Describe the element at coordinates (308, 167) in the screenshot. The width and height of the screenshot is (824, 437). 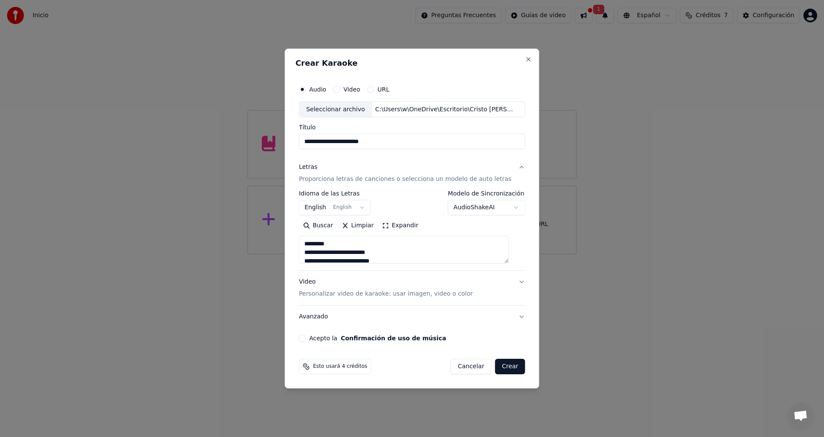
I see `div: Letras` at that location.